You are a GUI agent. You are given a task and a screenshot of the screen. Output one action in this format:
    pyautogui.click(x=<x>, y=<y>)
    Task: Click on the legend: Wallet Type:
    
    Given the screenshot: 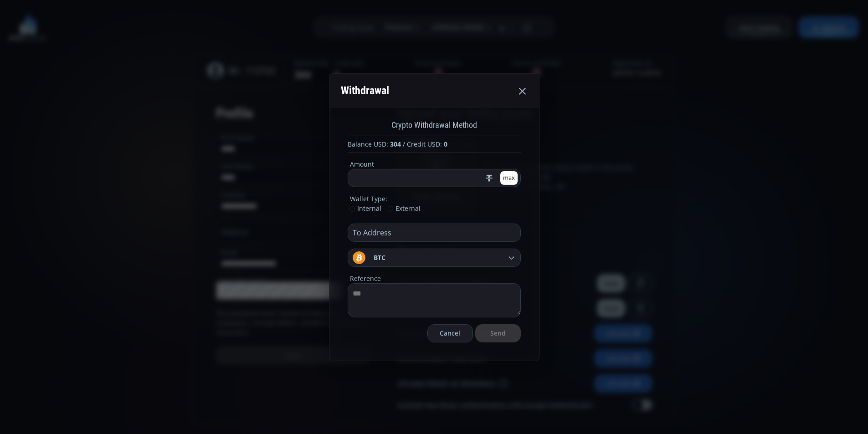 What is the action you would take?
    pyautogui.click(x=369, y=199)
    